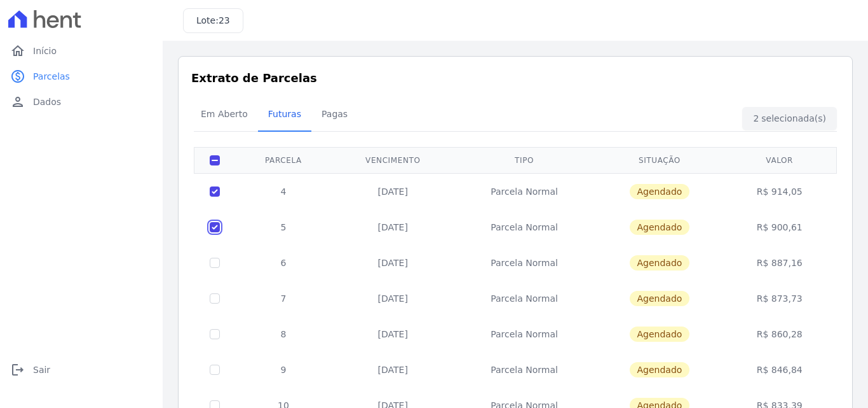 The width and height of the screenshot is (868, 408). I want to click on td: 9, so click(284, 370).